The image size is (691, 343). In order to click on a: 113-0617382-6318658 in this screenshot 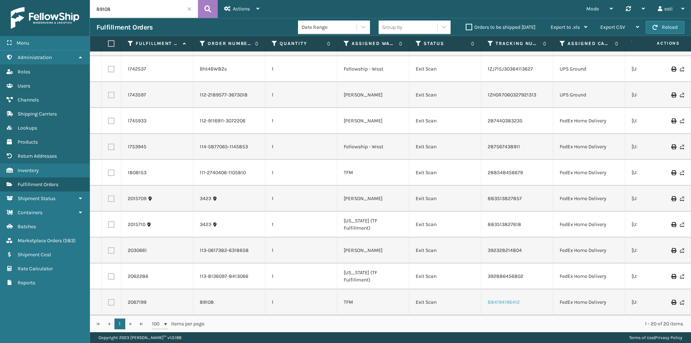, I will do `click(224, 251)`.